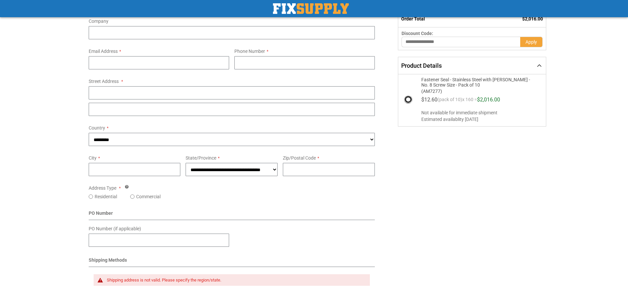 The height and width of the screenshot is (301, 628). Describe the element at coordinates (408, 100) in the screenshot. I see `img: Fastener Seal - Stainless Steel with Viton Rubber - No. 8 Screw Size - Pack of 10` at that location.